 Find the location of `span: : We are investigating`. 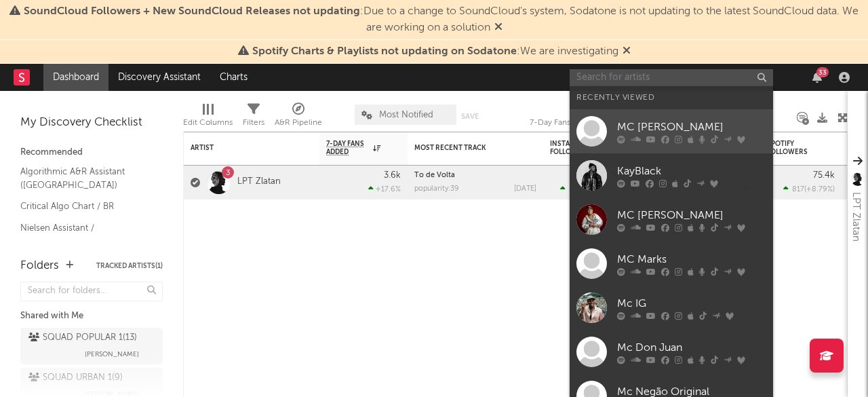

span: : We are investigating is located at coordinates (435, 51).